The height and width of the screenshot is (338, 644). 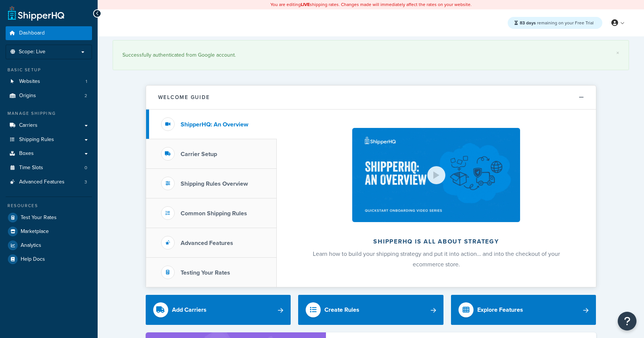 What do you see at coordinates (87, 82) in the screenshot?
I see `span: 1` at bounding box center [87, 82].